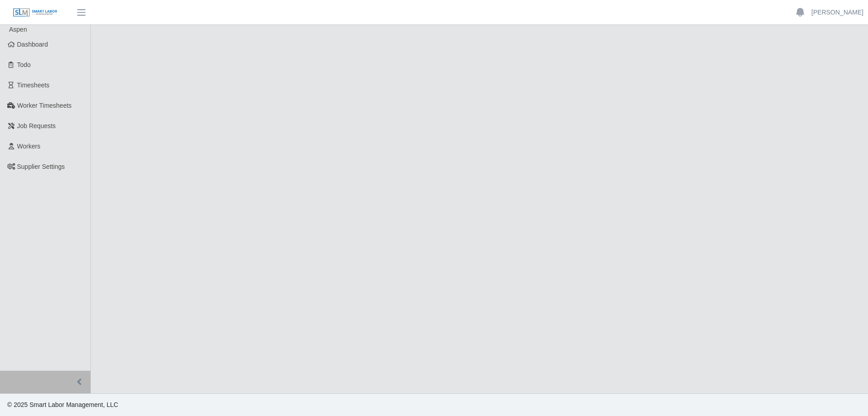 The width and height of the screenshot is (868, 416). What do you see at coordinates (37, 126) in the screenshot?
I see `span: Job Requests` at bounding box center [37, 126].